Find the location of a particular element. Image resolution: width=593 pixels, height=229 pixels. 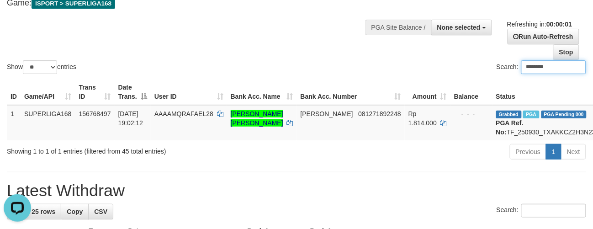

a: Stop is located at coordinates (566, 52).